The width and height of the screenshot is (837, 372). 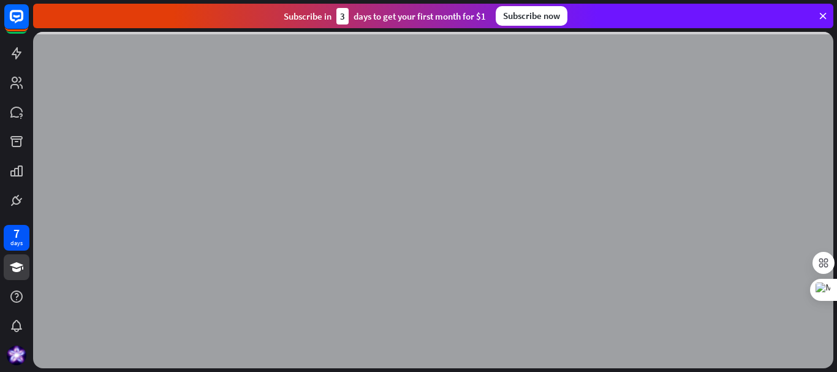 What do you see at coordinates (17, 243) in the screenshot?
I see `div: days` at bounding box center [17, 243].